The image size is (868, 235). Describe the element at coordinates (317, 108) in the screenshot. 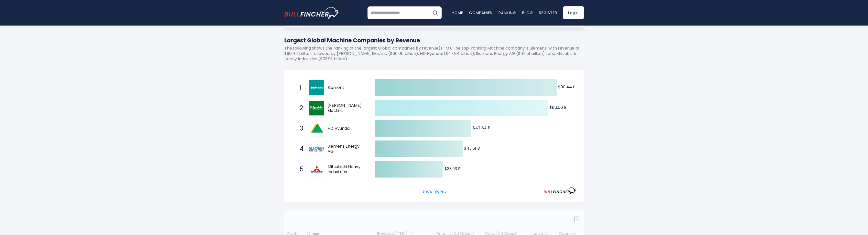

I see `img: Schneider Electric` at that location.